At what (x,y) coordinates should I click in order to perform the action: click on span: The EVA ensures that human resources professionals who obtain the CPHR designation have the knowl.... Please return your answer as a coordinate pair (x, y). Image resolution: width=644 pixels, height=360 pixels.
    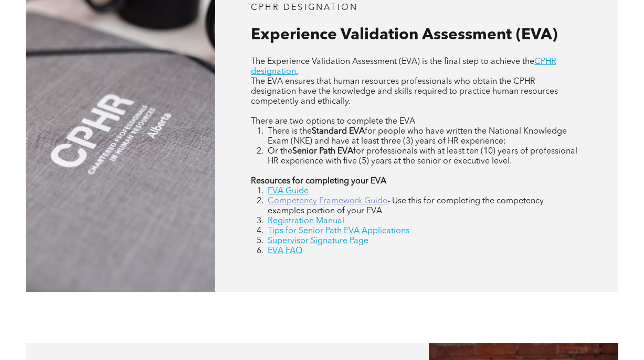
    Looking at the image, I should click on (404, 92).